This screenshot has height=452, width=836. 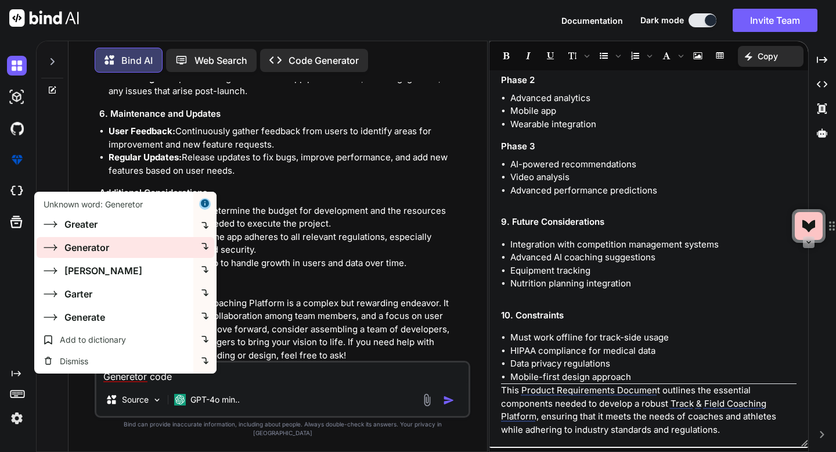 What do you see at coordinates (283, 114) in the screenshot?
I see `h3: 6. Maintenance and Updates` at bounding box center [283, 114].